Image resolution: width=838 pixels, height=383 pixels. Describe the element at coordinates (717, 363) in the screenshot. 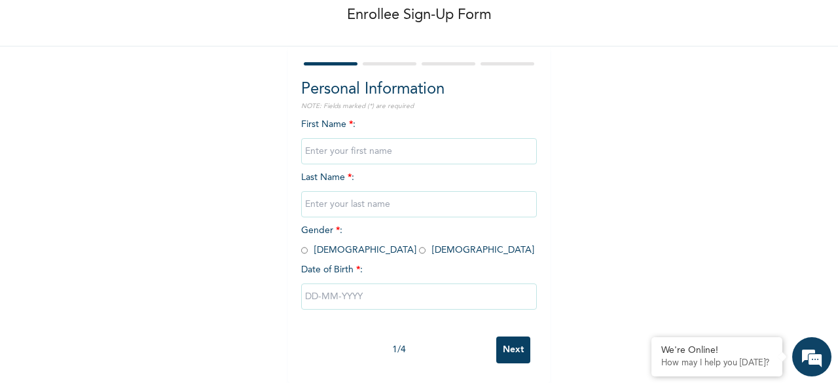

I see `p: How may I help you today?` at that location.